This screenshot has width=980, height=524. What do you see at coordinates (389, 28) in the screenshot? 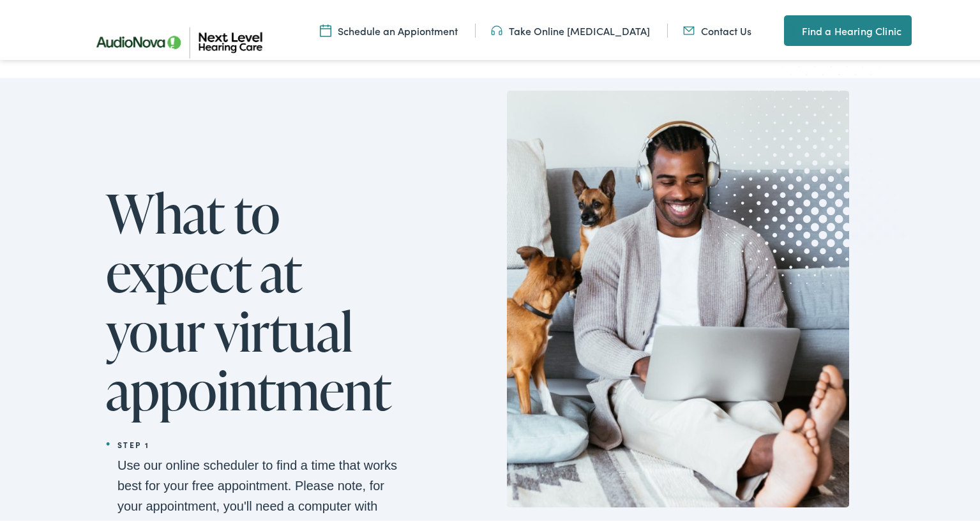
I see `a: Schedule an Appiontment` at bounding box center [389, 28].